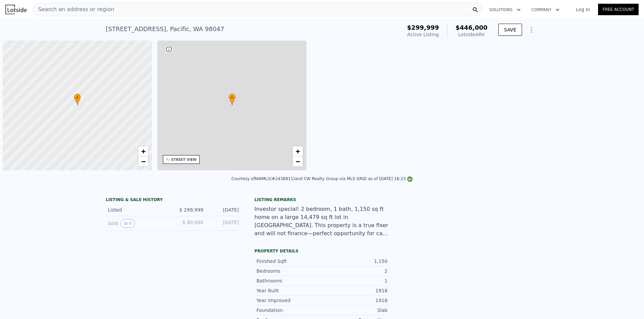  Describe the element at coordinates (355, 261) in the screenshot. I see `div: 1,150` at that location.